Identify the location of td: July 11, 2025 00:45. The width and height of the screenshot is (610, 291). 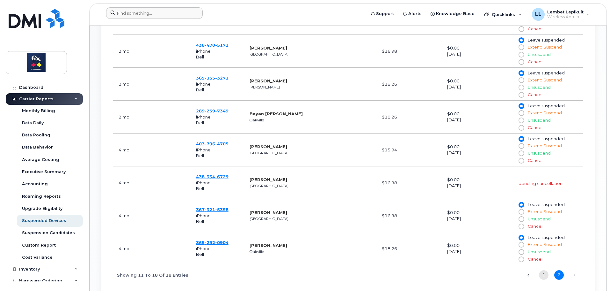
(151, 51).